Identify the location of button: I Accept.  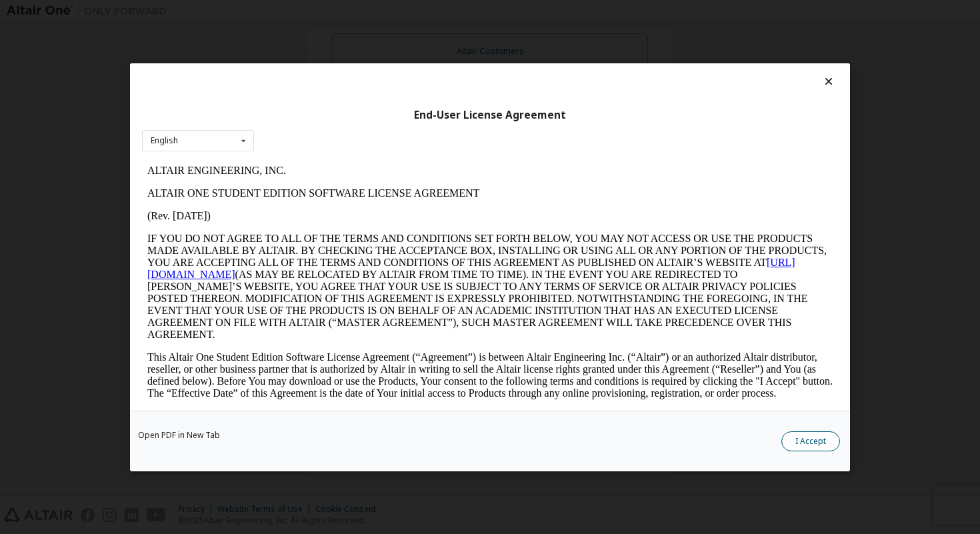
(810, 440).